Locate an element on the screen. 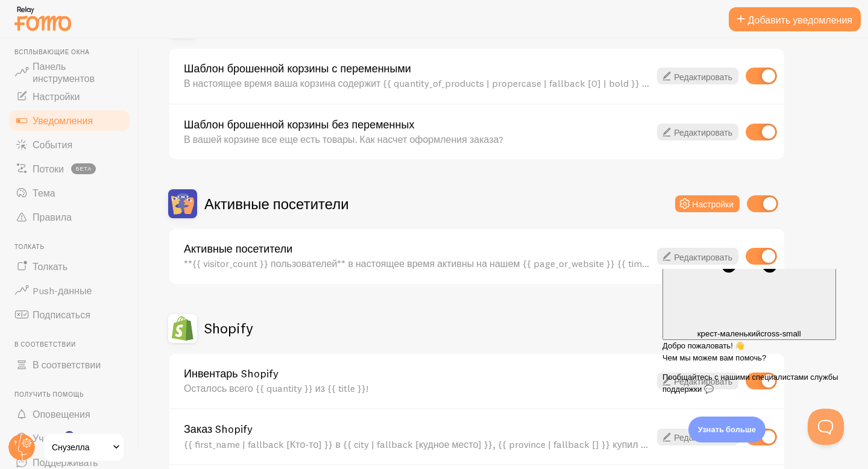  font: Панель инструментов is located at coordinates (63, 72).